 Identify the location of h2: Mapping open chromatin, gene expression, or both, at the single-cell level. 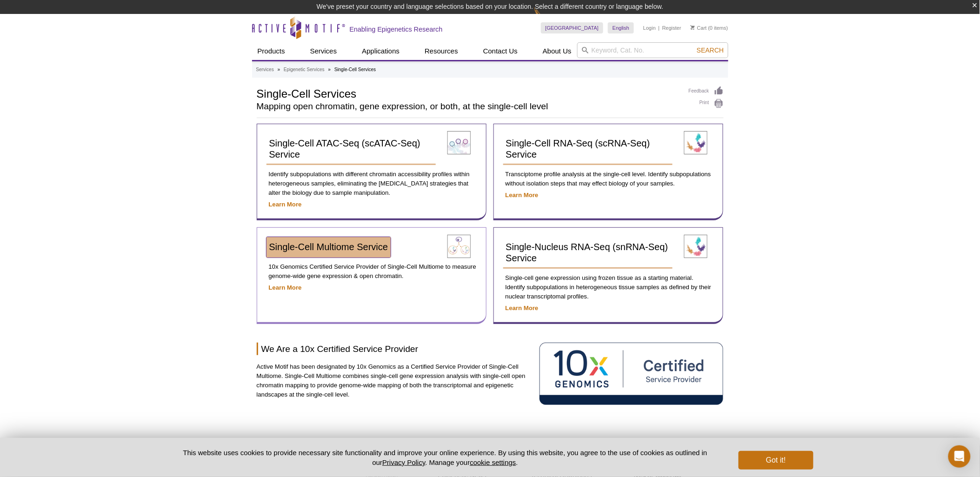
(468, 107).